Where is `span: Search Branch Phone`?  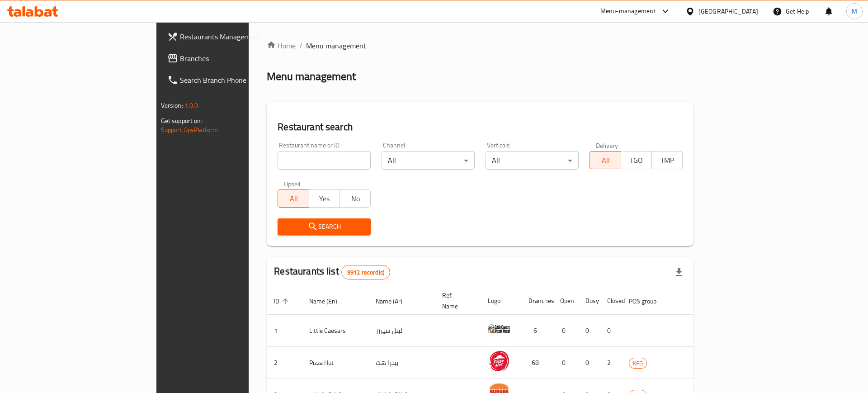
span: Search Branch Phone is located at coordinates (237, 80).